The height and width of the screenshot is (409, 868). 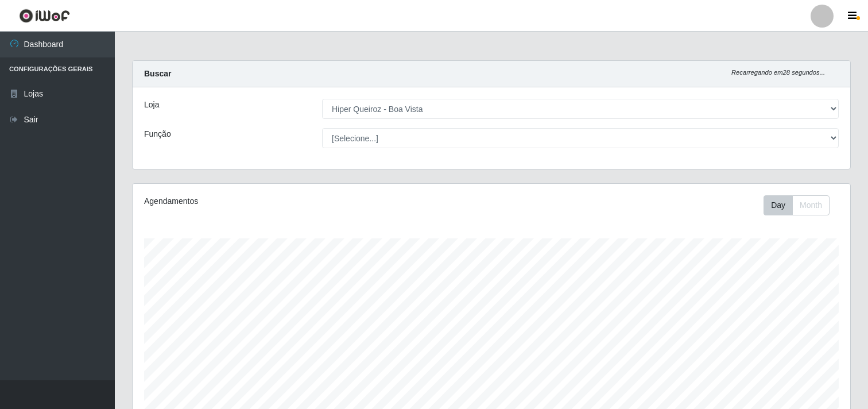 What do you see at coordinates (778, 72) in the screenshot?
I see `i: Recarregando em 28 segundos...` at bounding box center [778, 72].